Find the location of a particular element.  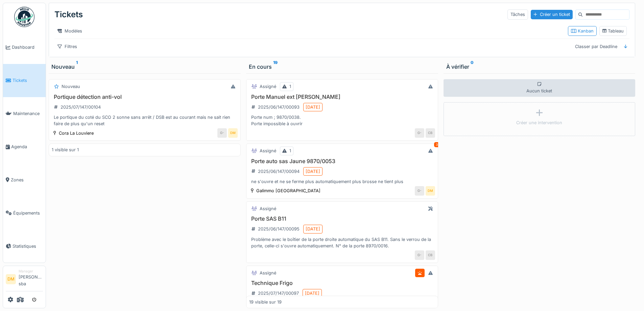

a: Équipements is located at coordinates (25, 213).